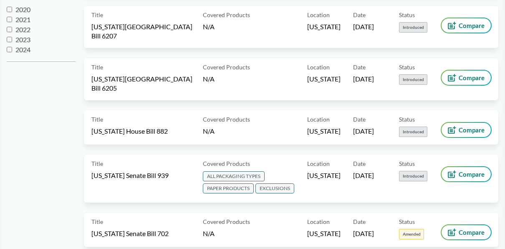  What do you see at coordinates (9, 19) in the screenshot?
I see `input: 2021` at bounding box center [9, 19].